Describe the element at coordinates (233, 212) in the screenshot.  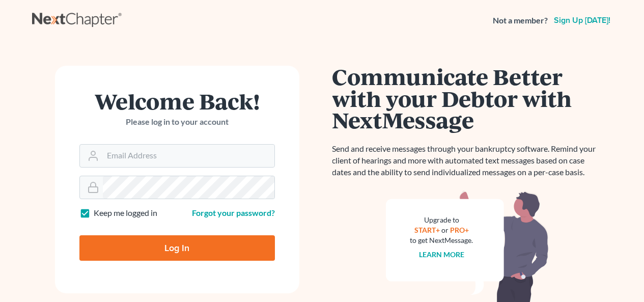
I see `a: Forgot your password?` at that location.